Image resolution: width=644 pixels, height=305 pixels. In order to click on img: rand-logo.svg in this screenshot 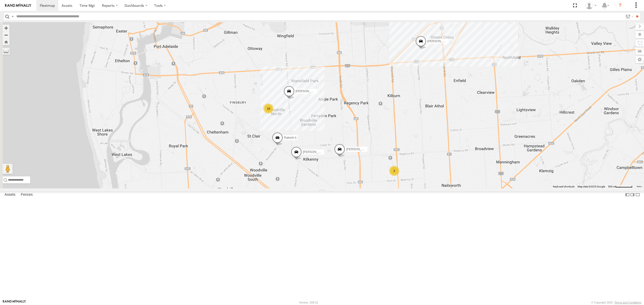, I will do `click(18, 5)`.